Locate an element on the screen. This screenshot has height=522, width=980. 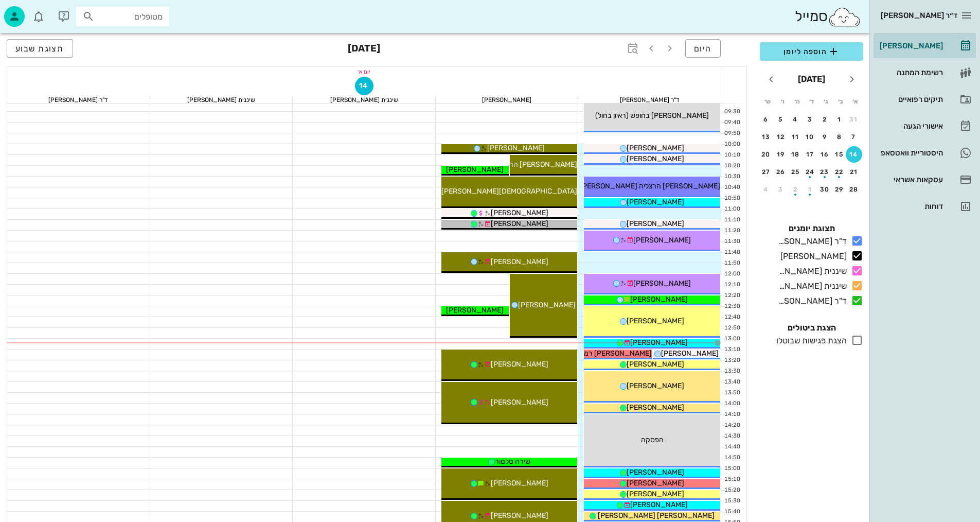
div: 10:30 is located at coordinates (732, 176).